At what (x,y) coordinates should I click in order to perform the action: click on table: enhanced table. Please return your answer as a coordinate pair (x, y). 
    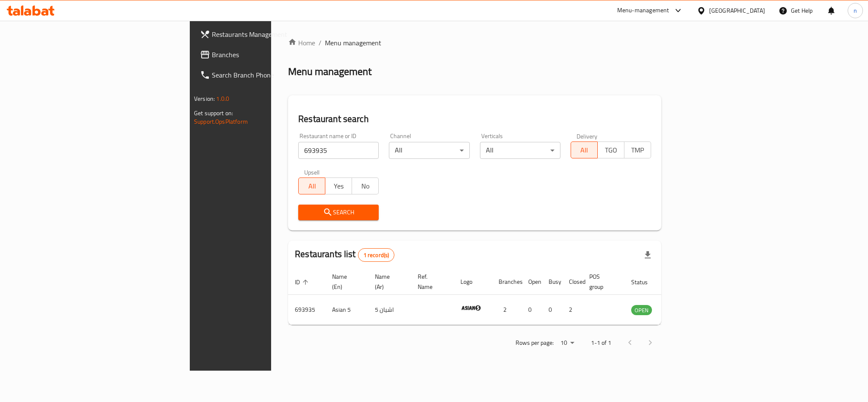
    Looking at the image, I should click on (493, 297).